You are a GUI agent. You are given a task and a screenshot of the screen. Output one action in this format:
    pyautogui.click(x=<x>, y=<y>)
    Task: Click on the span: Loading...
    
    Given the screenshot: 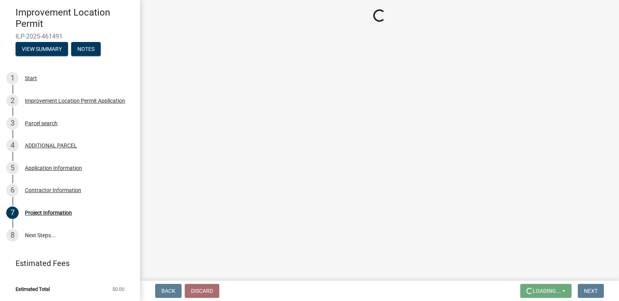 What is the action you would take?
    pyautogui.click(x=547, y=291)
    